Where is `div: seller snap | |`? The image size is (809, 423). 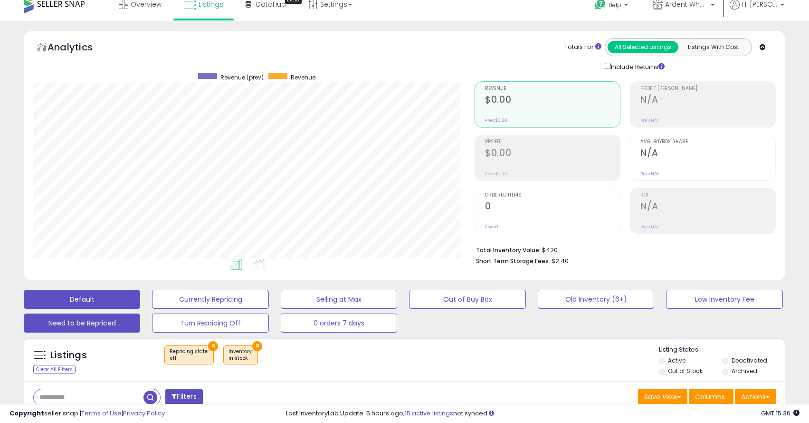
div: seller snap | | is located at coordinates (87, 413).